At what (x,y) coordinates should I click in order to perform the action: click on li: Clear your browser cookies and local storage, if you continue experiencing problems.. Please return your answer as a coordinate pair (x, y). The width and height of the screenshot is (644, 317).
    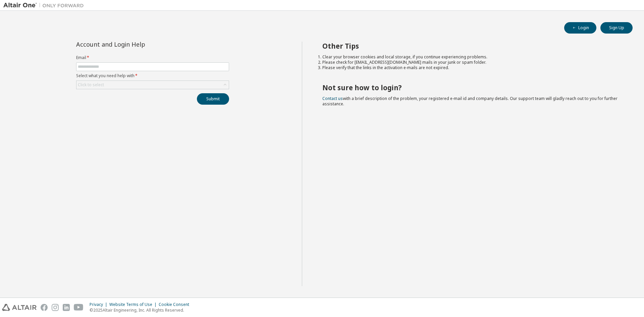
    Looking at the image, I should click on (471, 57).